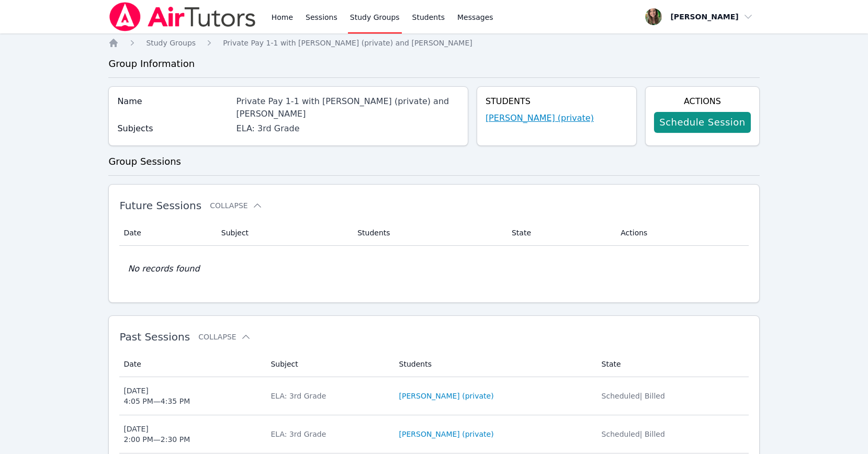 This screenshot has width=868, height=454. What do you see at coordinates (170, 43) in the screenshot?
I see `a: Study Groups` at bounding box center [170, 43].